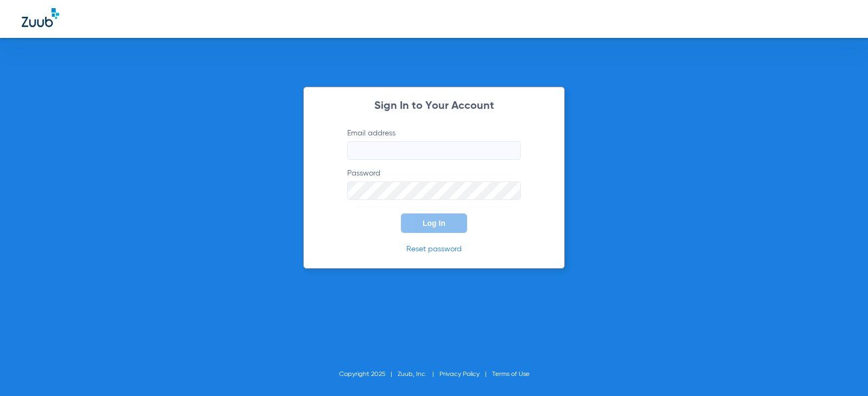  Describe the element at coordinates (434, 106) in the screenshot. I see `h2: Sign In to Your Account` at that location.